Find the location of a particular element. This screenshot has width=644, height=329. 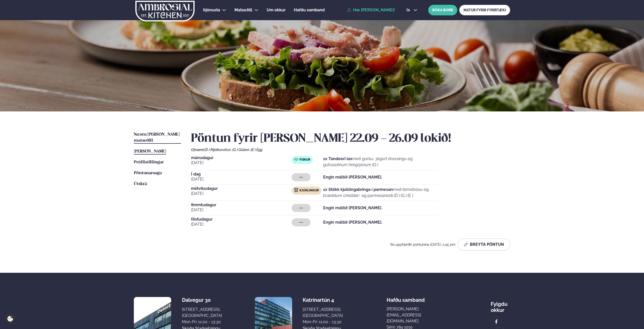

img: image alt is located at coordinates (496, 321).